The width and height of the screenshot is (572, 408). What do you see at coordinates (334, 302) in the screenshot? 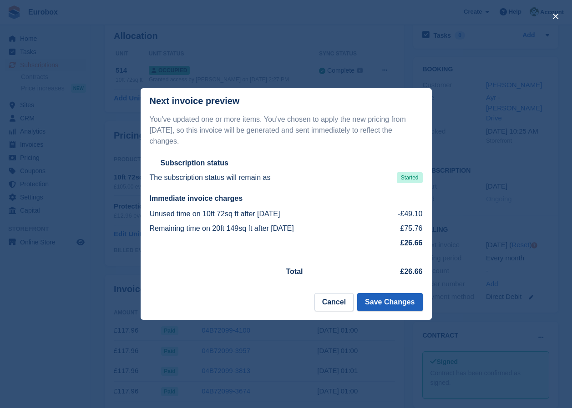
I see `button: Cancel` at bounding box center [334, 302].